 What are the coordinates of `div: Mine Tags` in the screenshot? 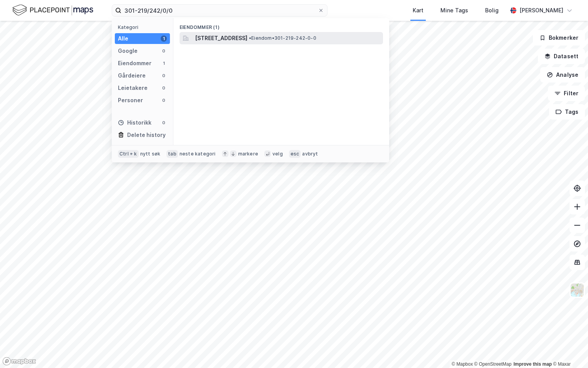 It's located at (455, 10).